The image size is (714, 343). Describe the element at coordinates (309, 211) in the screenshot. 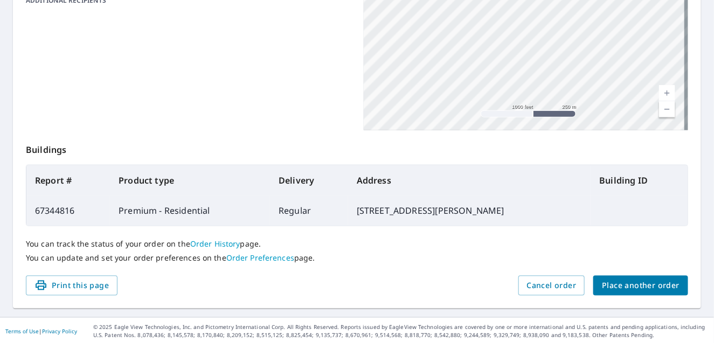

I see `td: Regular` at that location.